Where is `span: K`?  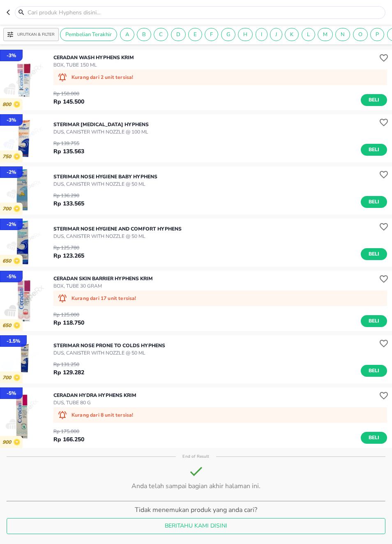 span: K is located at coordinates (292, 35).